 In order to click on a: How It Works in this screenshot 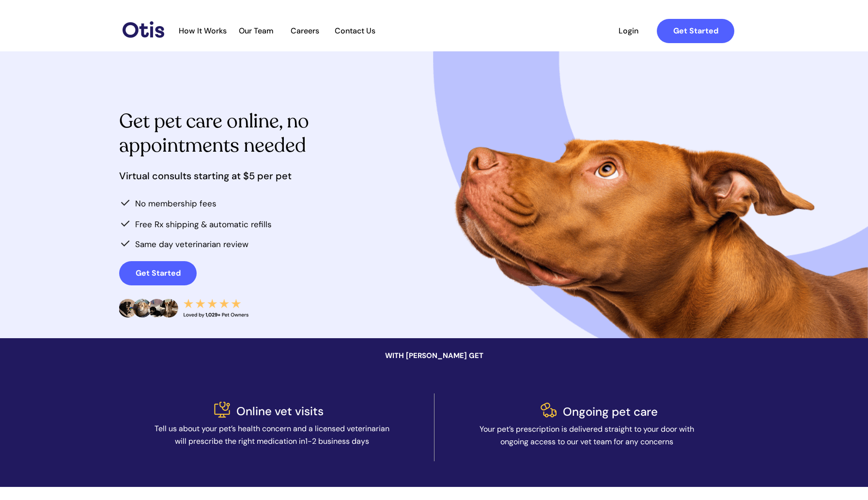, I will do `click(203, 31)`.